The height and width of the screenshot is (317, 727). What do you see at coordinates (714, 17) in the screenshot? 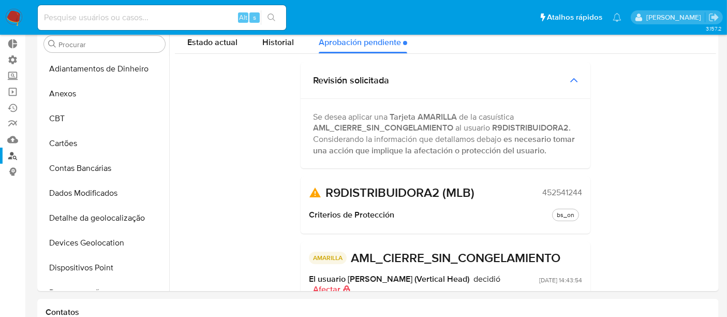
I see `a: Sair` at bounding box center [714, 17].